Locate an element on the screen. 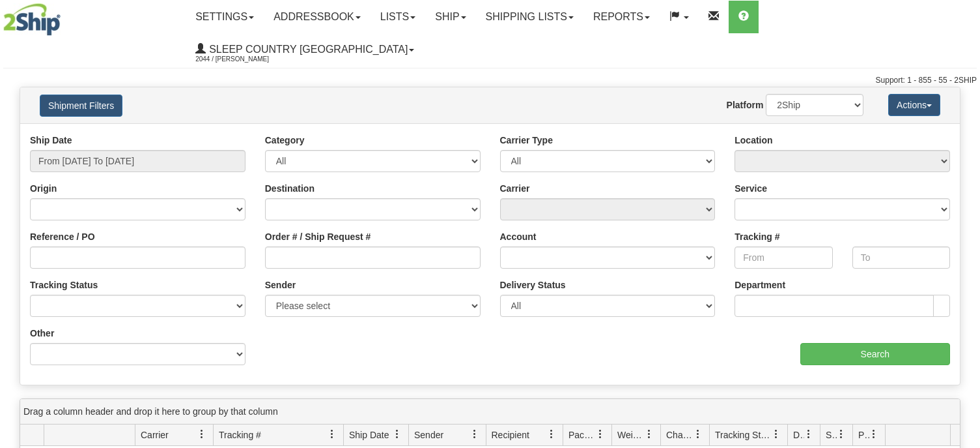 The width and height of the screenshot is (980, 448). div: grid grouping header is located at coordinates (490, 411).